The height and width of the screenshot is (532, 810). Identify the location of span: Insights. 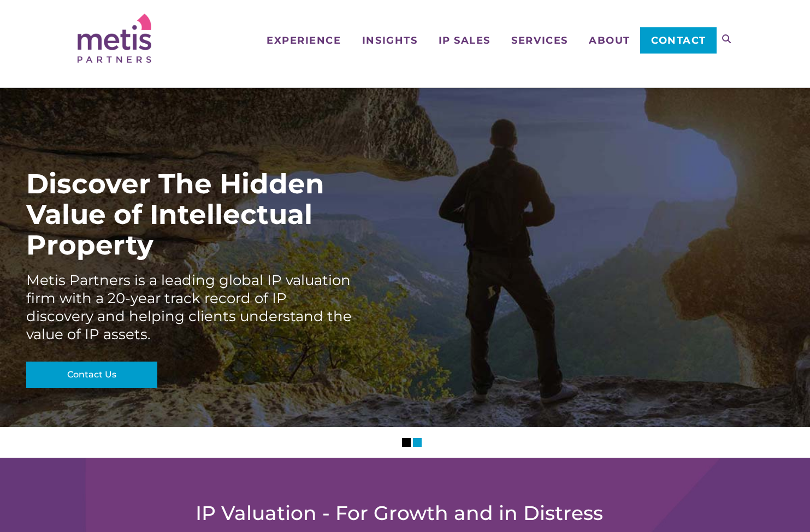
(389, 40).